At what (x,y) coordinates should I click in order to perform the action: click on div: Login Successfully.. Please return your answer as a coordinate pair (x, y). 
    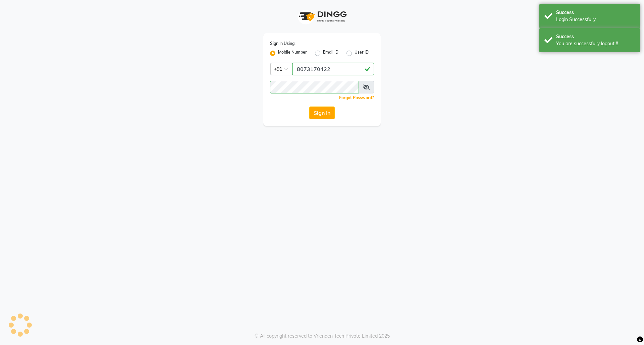
    Looking at the image, I should click on (596, 19).